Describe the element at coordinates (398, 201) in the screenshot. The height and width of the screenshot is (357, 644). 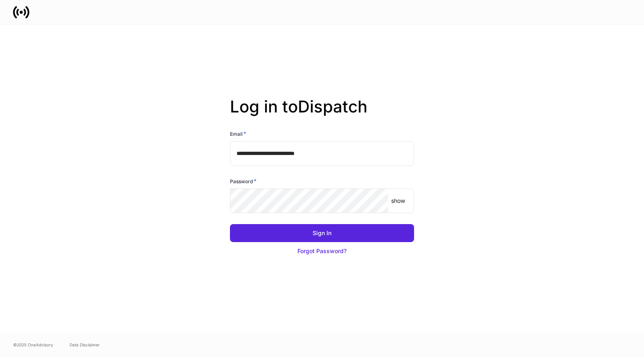
I see `p: show` at that location.